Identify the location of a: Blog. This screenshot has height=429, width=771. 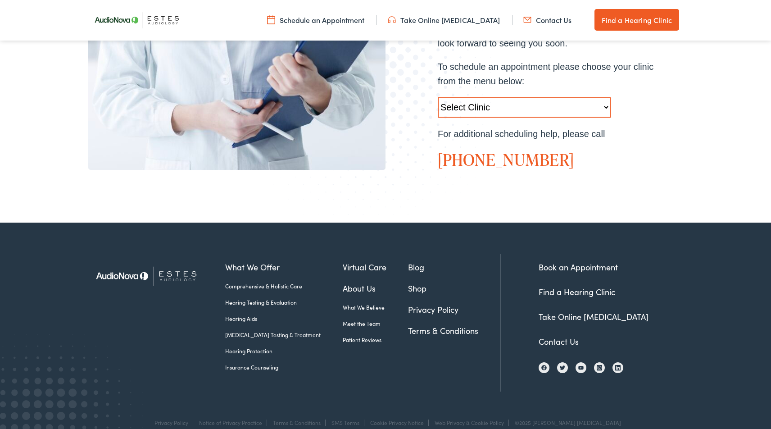
(454, 267).